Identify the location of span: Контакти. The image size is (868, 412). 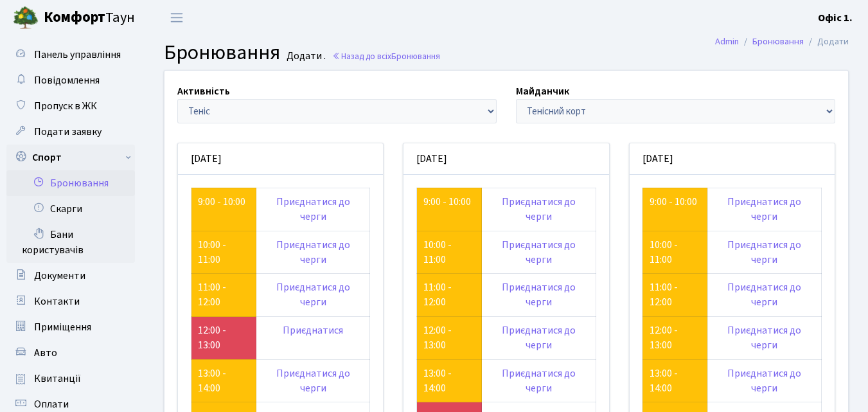
(56, 301).